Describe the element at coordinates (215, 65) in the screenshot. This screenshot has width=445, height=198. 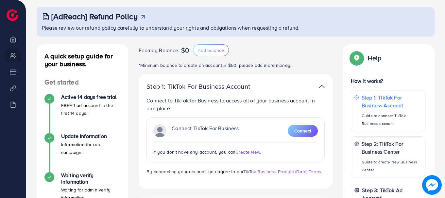
I see `span: *Minimum balance to create an account is $50, please add more money.` at that location.